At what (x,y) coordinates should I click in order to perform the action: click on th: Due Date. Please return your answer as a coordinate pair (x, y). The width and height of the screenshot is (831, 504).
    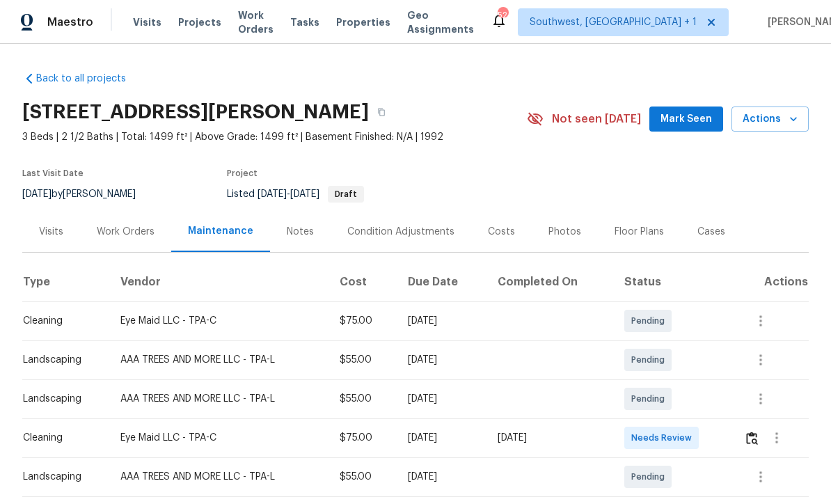
    Looking at the image, I should click on (441, 282).